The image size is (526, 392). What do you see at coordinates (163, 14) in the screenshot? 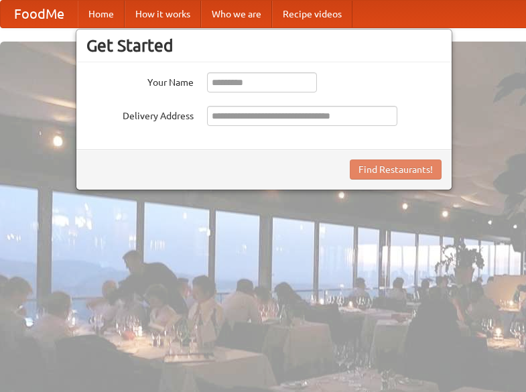
I see `a: How it works` at bounding box center [163, 14].